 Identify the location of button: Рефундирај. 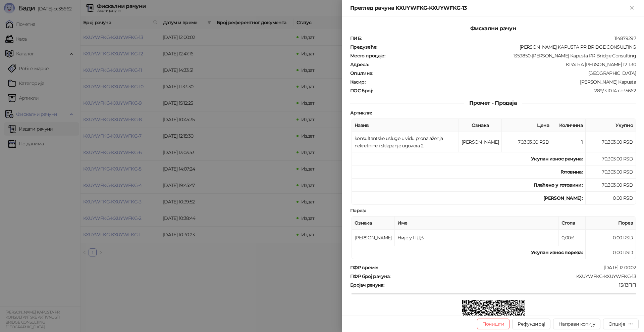
(531, 324).